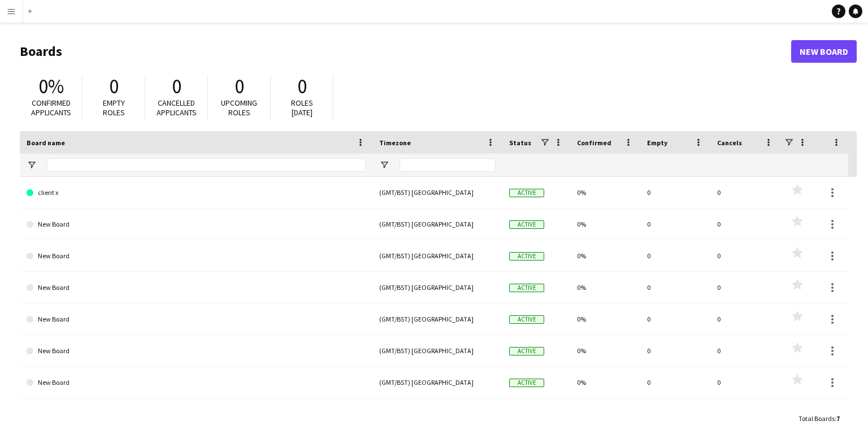 Image resolution: width=868 pixels, height=447 pixels. Describe the element at coordinates (405, 51) in the screenshot. I see `h1: Boards` at that location.